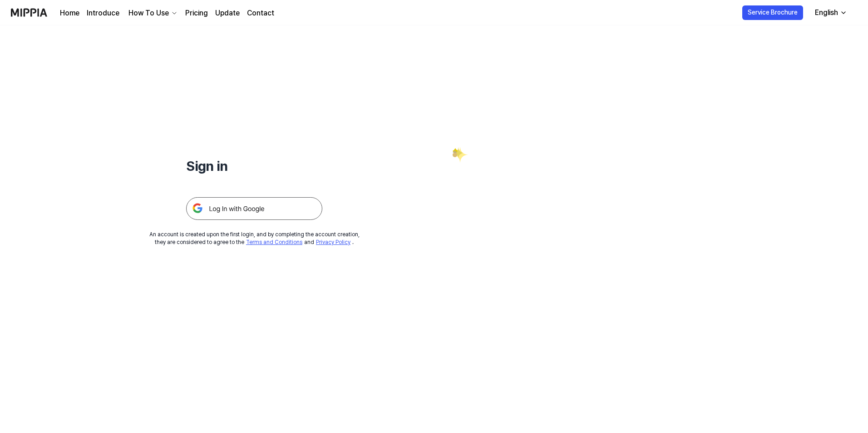  I want to click on a: Contact, so click(261, 13).